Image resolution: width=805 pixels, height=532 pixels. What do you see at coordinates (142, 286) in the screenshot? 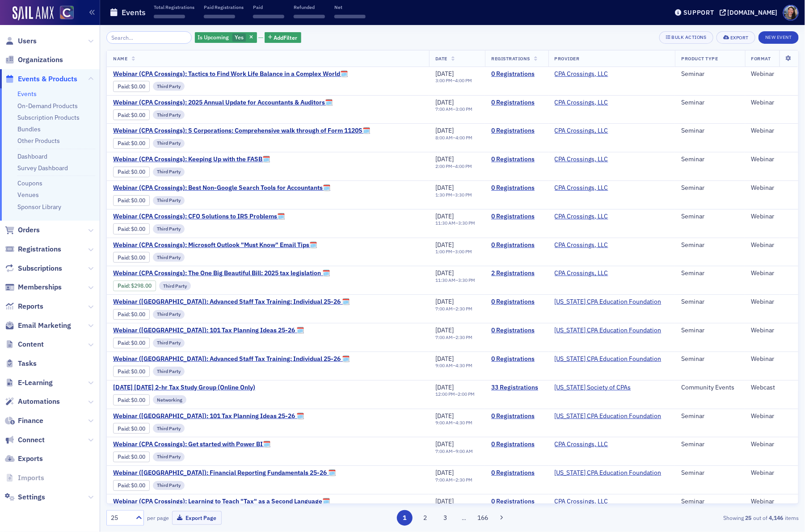
I see `span: $298.00` at bounding box center [142, 286].